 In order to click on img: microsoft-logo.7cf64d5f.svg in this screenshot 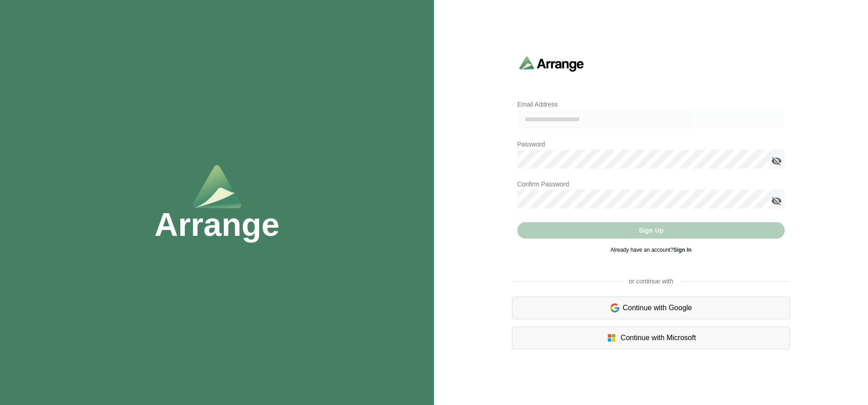, I will do `click(612, 338)`.